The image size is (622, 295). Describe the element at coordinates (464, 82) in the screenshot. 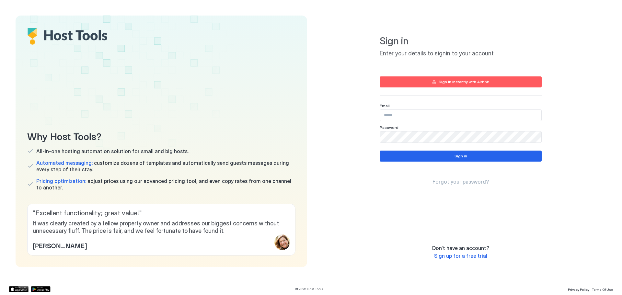

I see `div: Sign in instantly with Airbnb` at that location.